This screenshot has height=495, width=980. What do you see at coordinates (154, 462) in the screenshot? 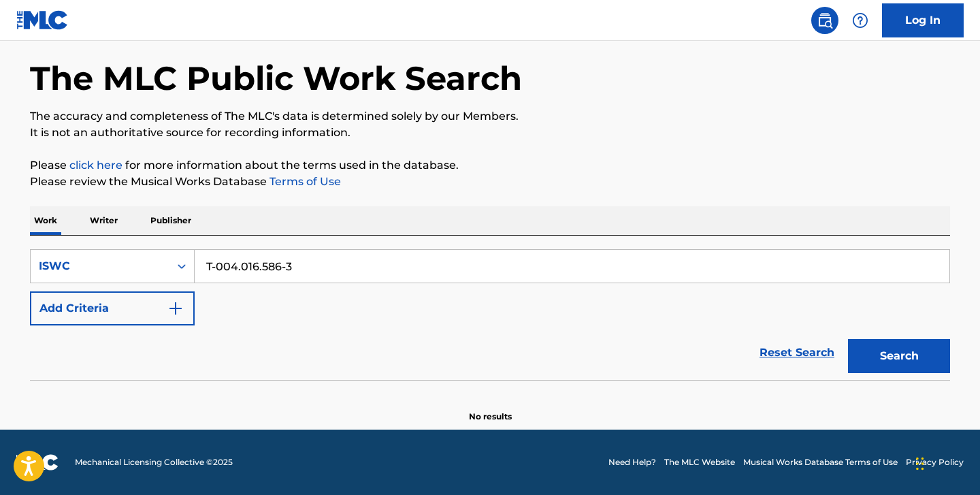
I see `span: Mechanical Licensing Collective © 2025` at bounding box center [154, 462].